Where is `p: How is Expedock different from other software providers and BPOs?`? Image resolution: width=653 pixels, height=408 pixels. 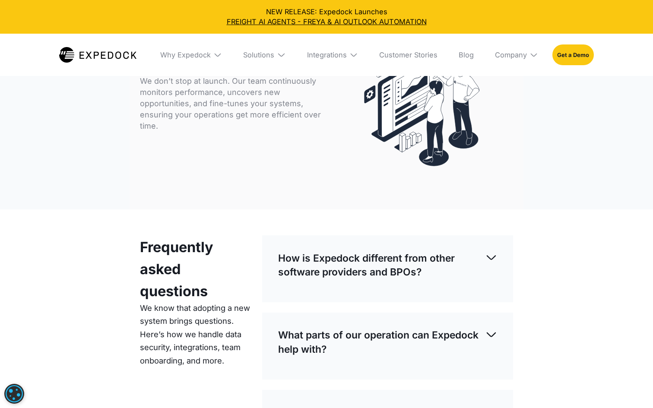 p: How is Expedock different from other software providers and BPOs? is located at coordinates (382, 265).